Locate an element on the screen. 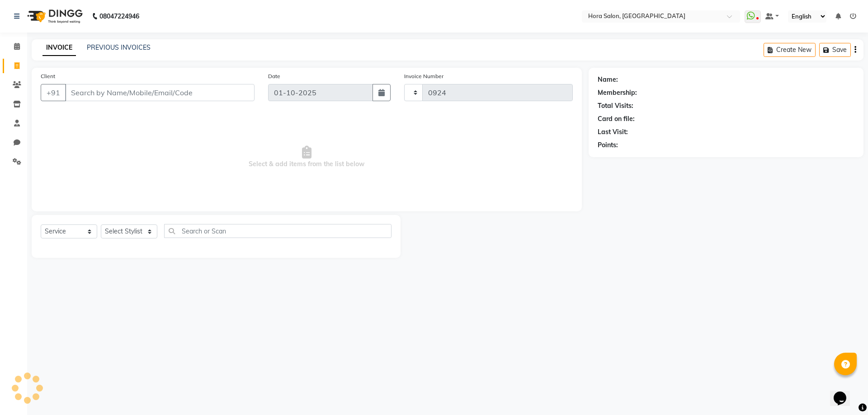 The image size is (868, 415). input: Search or Scan is located at coordinates (278, 231).